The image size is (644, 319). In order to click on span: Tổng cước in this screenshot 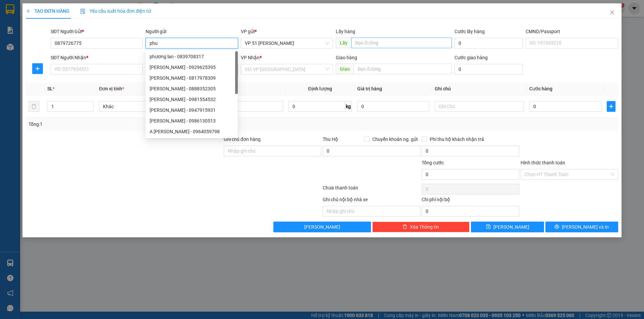, I will do `click(433, 163)`.